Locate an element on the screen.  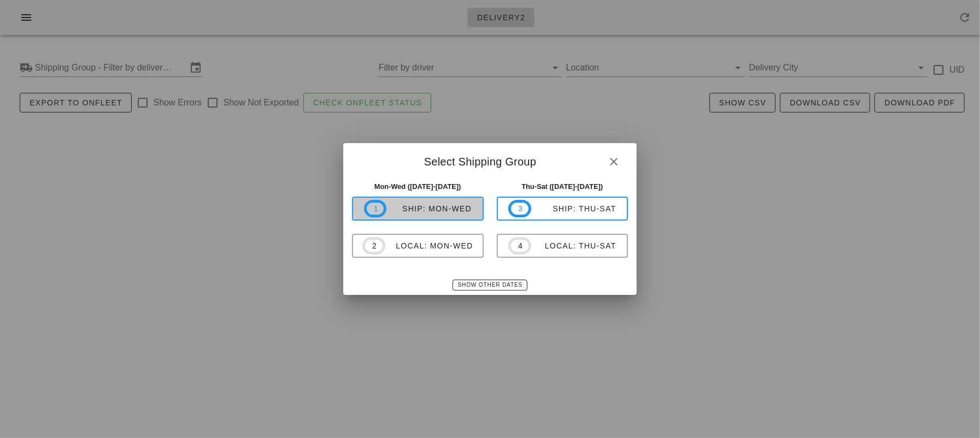
div: local: Mon-Wed is located at coordinates (429, 246).